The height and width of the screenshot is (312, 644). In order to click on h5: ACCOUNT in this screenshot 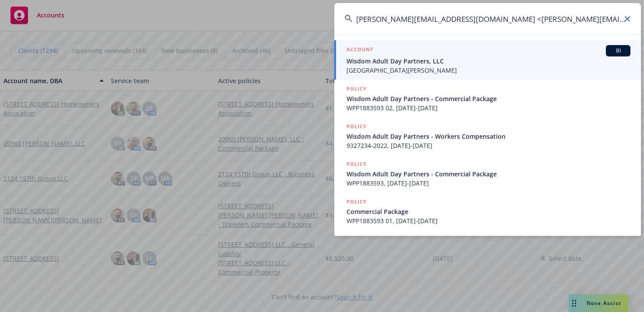, I will do `click(360, 50)`.